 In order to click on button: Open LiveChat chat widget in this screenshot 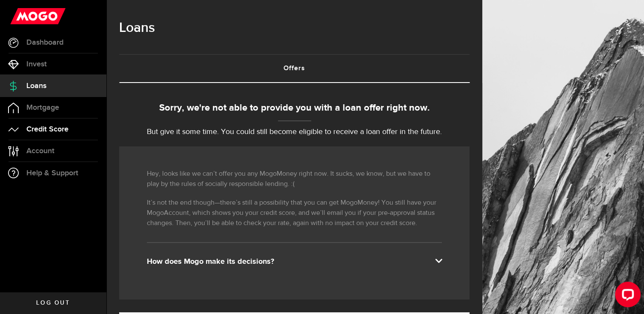, I will do `click(19, 16)`.